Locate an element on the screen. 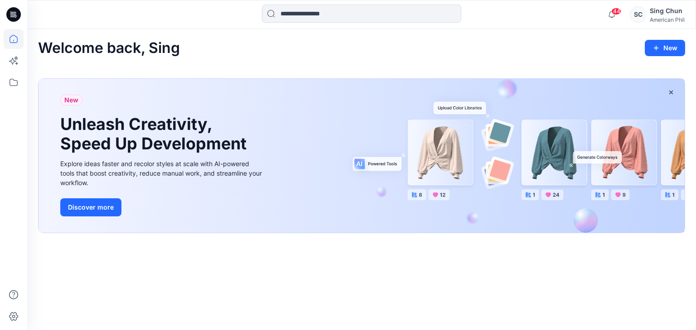  div: SC is located at coordinates (638, 14).